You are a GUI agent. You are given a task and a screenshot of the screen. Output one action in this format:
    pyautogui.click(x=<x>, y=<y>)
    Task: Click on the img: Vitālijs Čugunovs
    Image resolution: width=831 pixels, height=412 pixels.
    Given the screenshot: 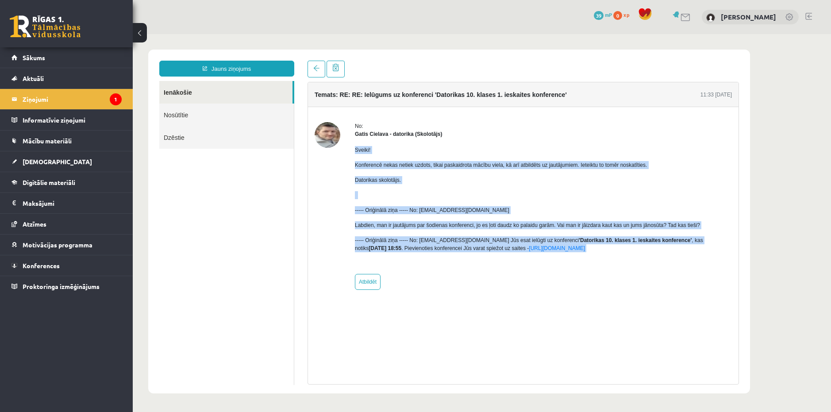 What is the action you would take?
    pyautogui.click(x=711, y=18)
    